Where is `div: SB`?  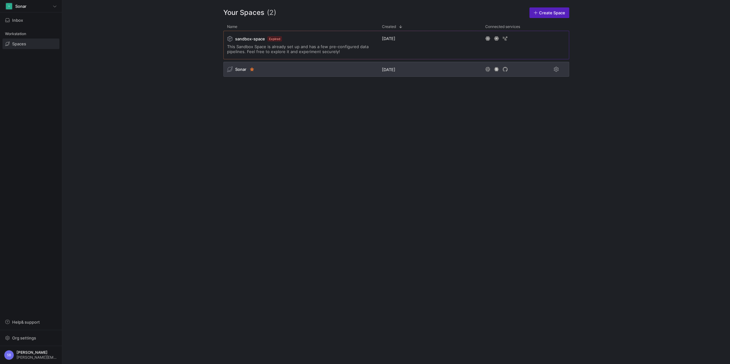 div: SB is located at coordinates (9, 355).